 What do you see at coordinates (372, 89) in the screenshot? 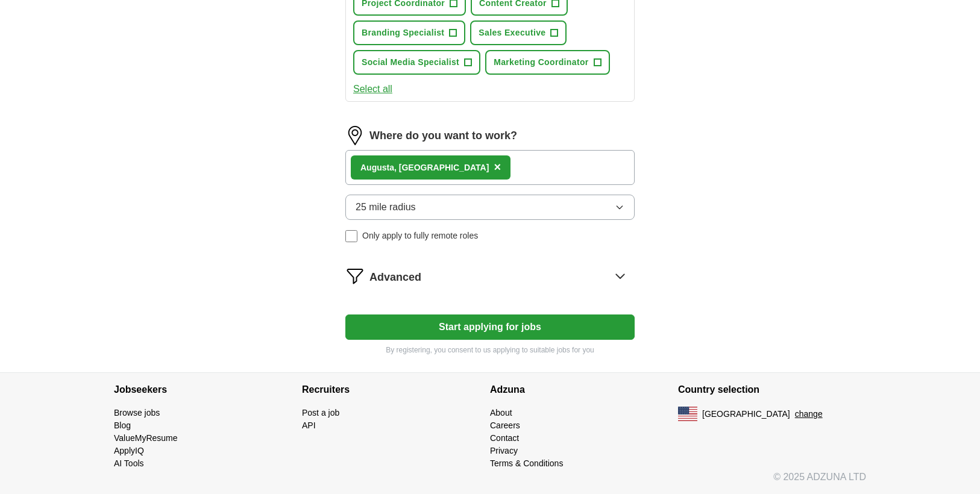
I see `button: Select all` at bounding box center [372, 89].